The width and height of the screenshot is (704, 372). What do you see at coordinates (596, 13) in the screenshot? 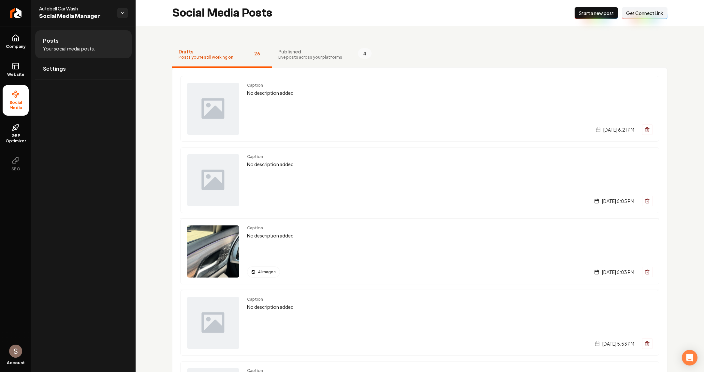
I see `span: Start a new post` at bounding box center [596, 13].